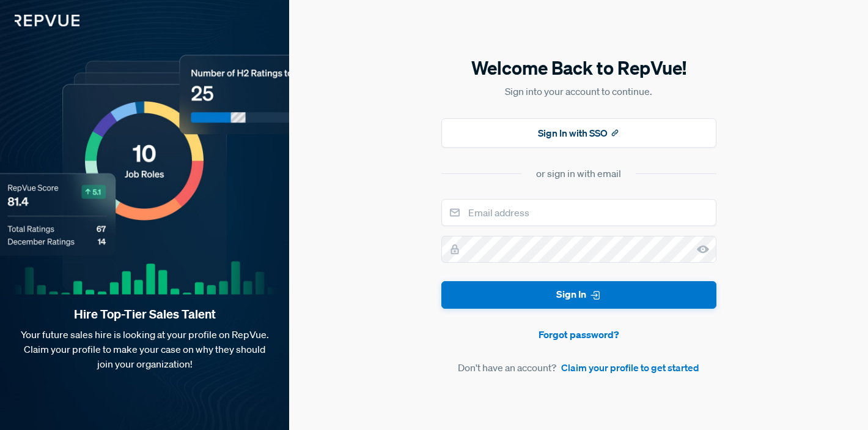  I want to click on a: Forgot password?, so click(579, 334).